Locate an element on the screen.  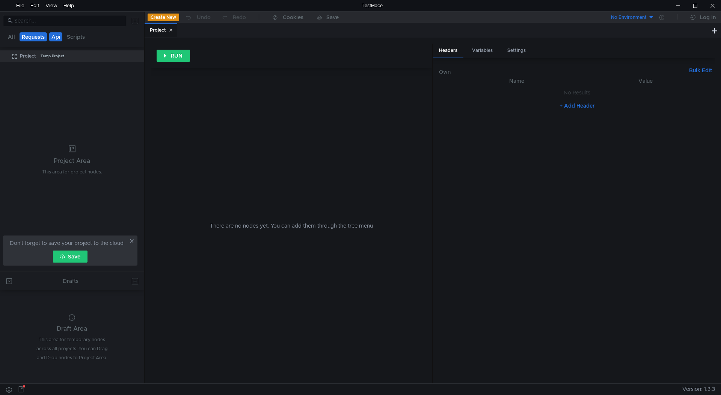
div: No Environment is located at coordinates (629, 17).